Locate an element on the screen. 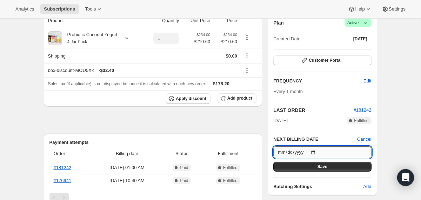  th: Shipping is located at coordinates (93, 56).